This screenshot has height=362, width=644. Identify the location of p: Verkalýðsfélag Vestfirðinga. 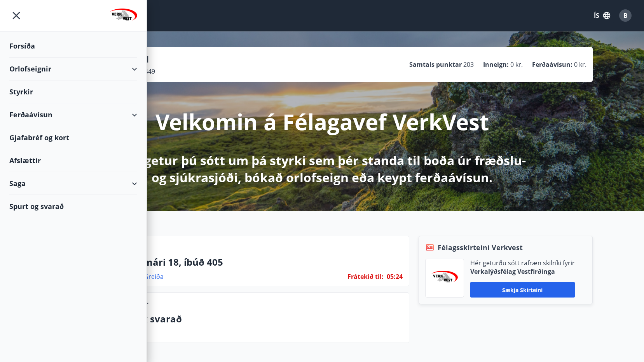
(522, 272).